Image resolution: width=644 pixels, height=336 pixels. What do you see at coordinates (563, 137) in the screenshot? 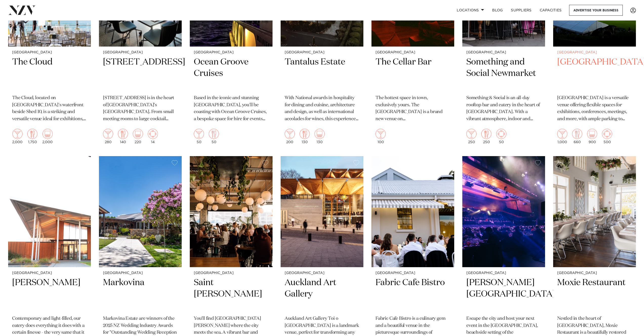
I see `div: 1,000` at bounding box center [563, 137].